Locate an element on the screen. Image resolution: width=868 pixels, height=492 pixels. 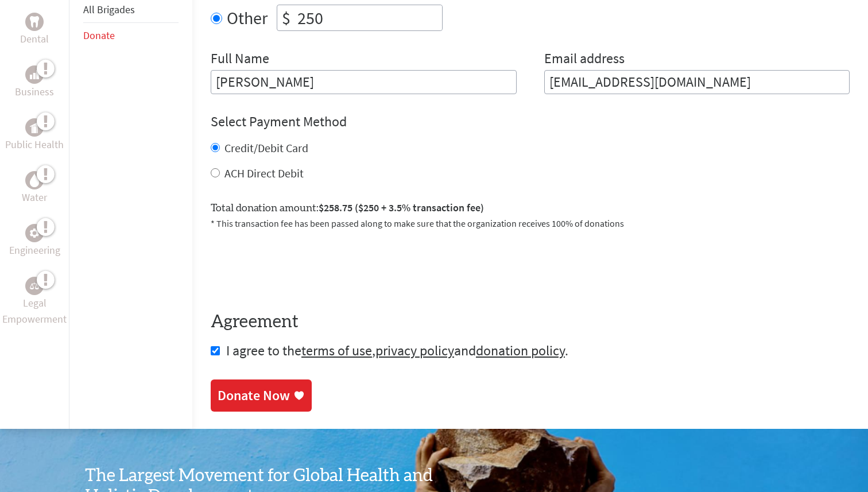
img: Engineering is located at coordinates (35, 233).